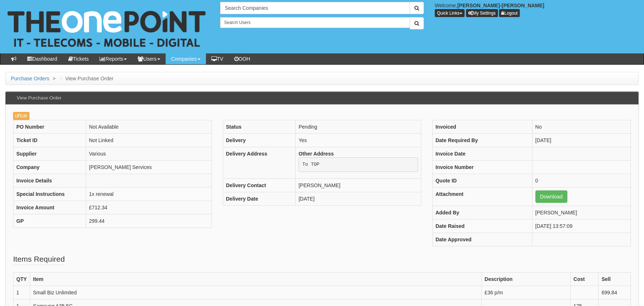 This screenshot has width=644, height=306. I want to click on td: 0, so click(581, 181).